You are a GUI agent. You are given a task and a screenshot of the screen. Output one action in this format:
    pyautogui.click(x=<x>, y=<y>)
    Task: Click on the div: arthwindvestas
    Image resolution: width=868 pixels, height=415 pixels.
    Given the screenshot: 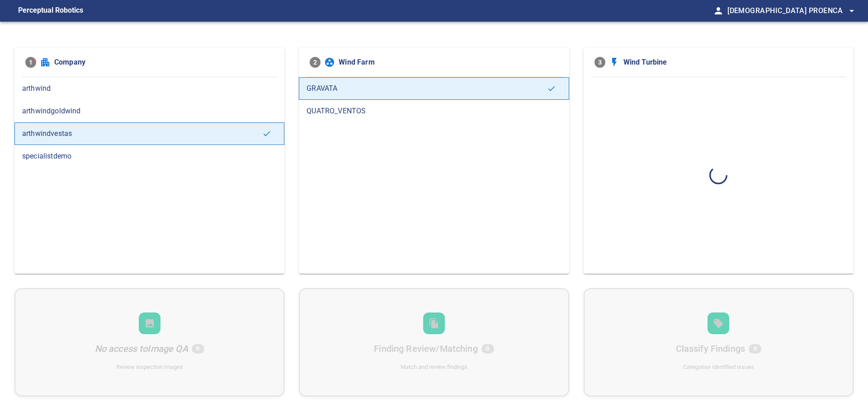 What is the action you would take?
    pyautogui.click(x=149, y=133)
    